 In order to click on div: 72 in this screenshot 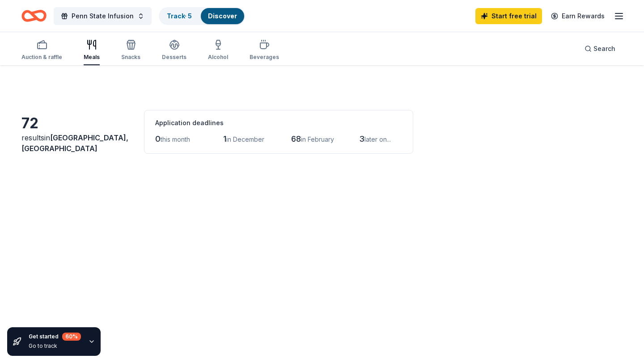, I will do `click(78, 123)`.